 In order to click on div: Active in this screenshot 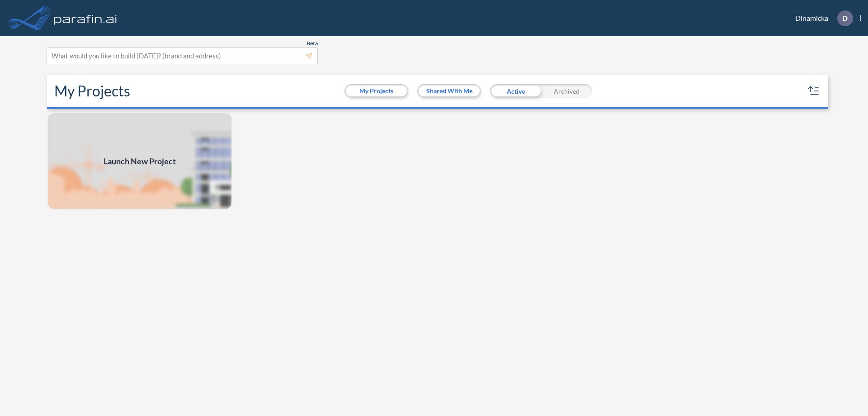, I will do `click(515, 91)`.